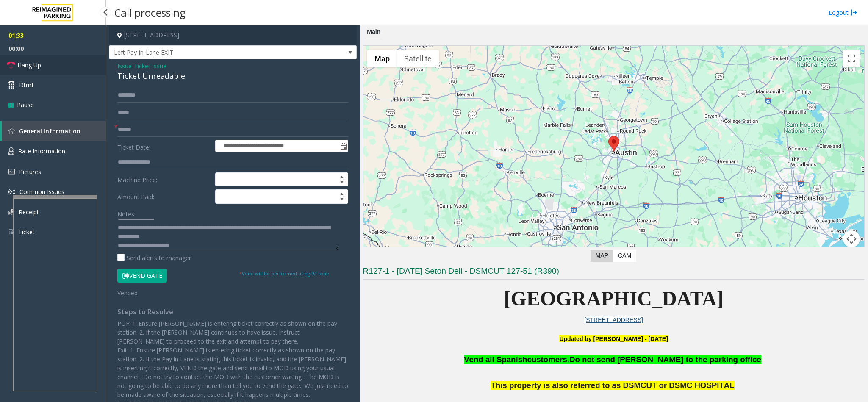 The image size is (868, 402). I want to click on button: Vend Gate, so click(142, 276).